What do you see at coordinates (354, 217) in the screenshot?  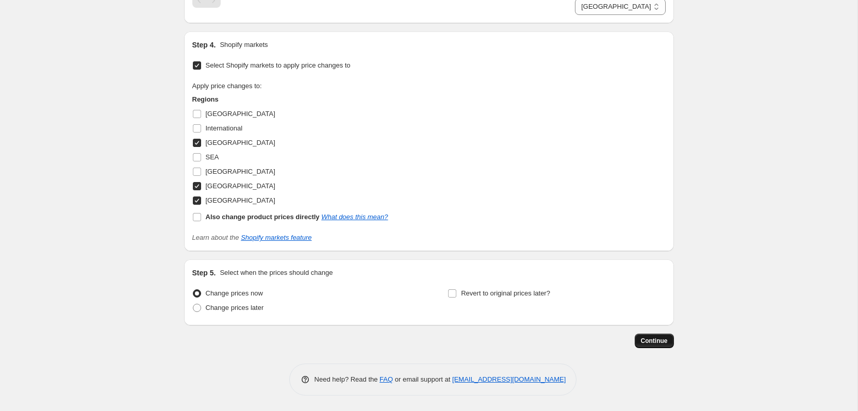 I see `a: What does this mean?` at bounding box center [354, 217].